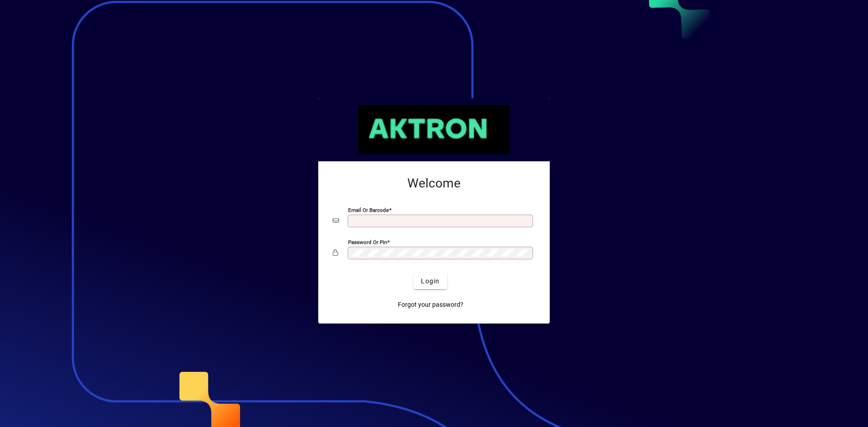 Image resolution: width=868 pixels, height=427 pixels. Describe the element at coordinates (429, 281) in the screenshot. I see `span: Login` at that location.